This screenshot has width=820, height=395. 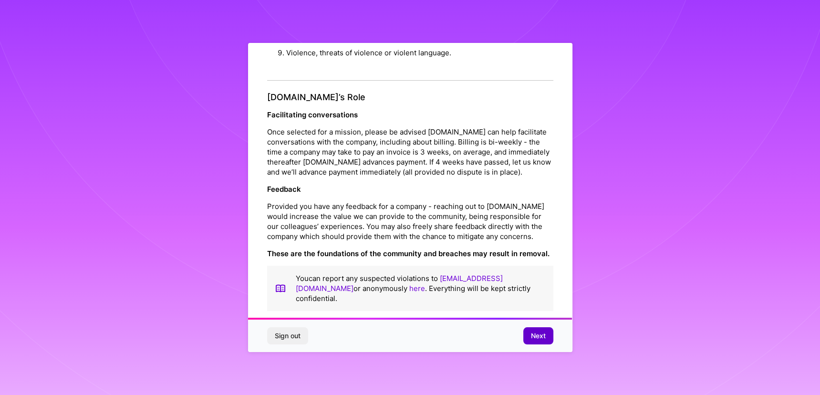 I want to click on img: book icon, so click(x=281, y=288).